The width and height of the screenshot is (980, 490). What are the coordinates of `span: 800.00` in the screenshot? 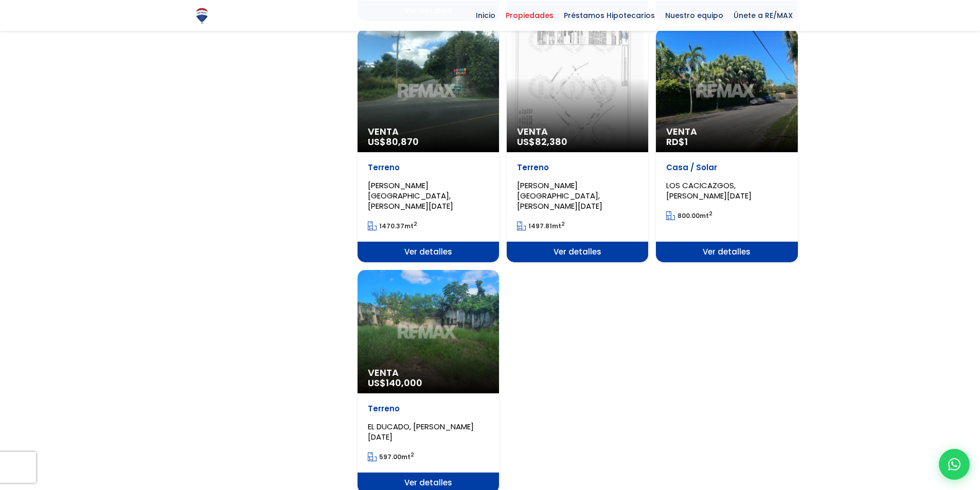 It's located at (688, 215).